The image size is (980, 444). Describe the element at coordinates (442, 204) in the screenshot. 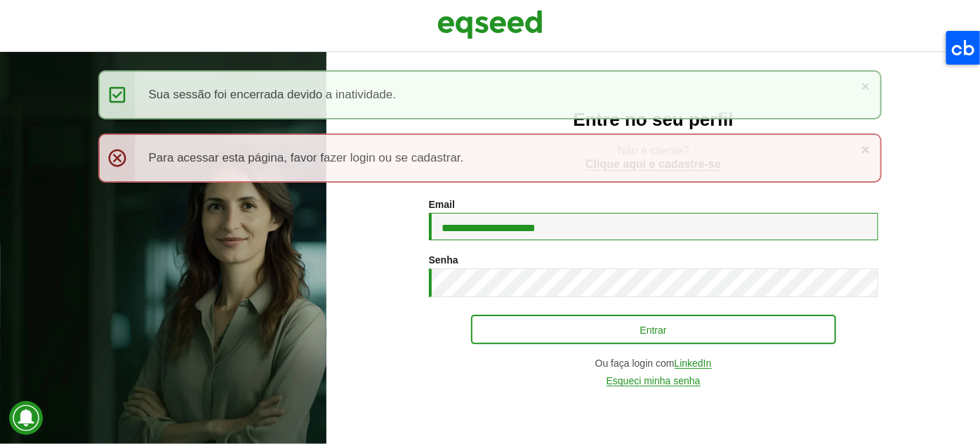

I see `label: Email` at that location.